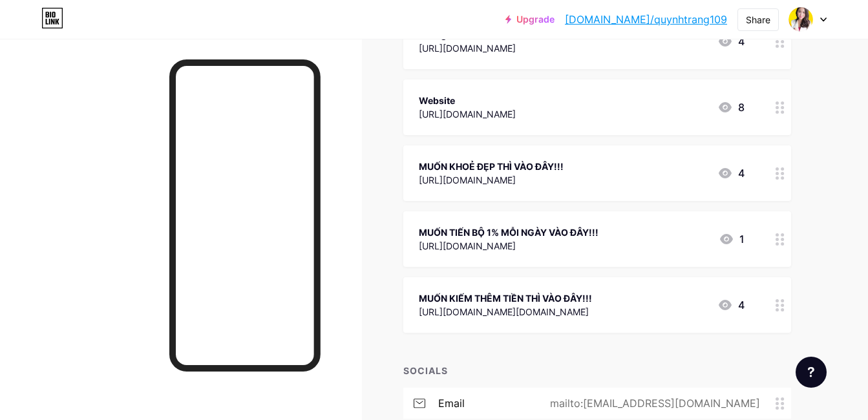  I want to click on div: Website, so click(467, 100).